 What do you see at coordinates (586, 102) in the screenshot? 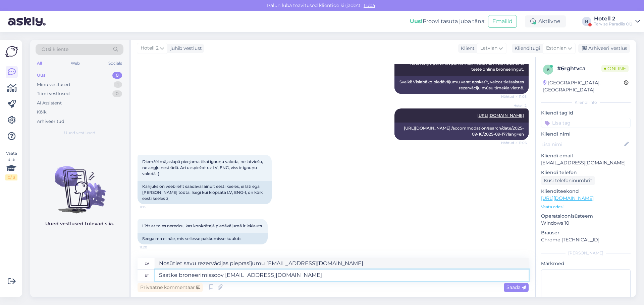
I see `div: Kliendi info` at bounding box center [586, 102].